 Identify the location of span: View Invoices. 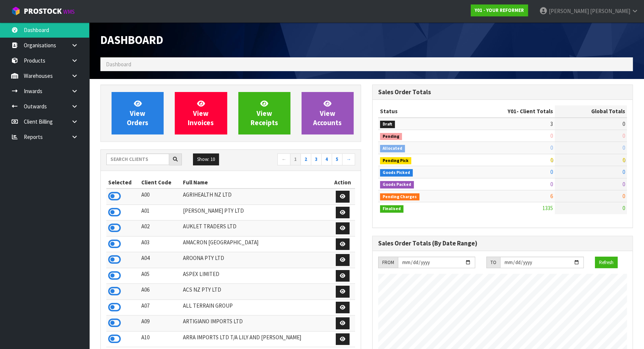
(201, 113).